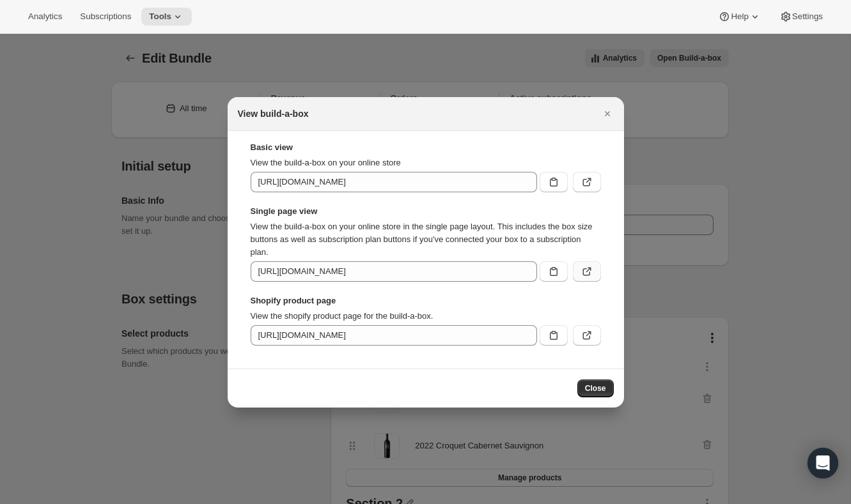 The height and width of the screenshot is (504, 851). I want to click on span: Settings, so click(807, 17).